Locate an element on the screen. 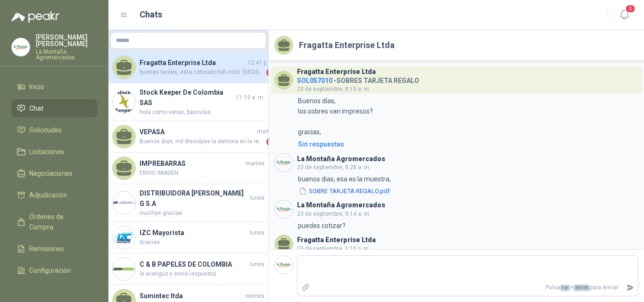 The width and height of the screenshot is (644, 302). span: Negociaciones is located at coordinates (51, 173).